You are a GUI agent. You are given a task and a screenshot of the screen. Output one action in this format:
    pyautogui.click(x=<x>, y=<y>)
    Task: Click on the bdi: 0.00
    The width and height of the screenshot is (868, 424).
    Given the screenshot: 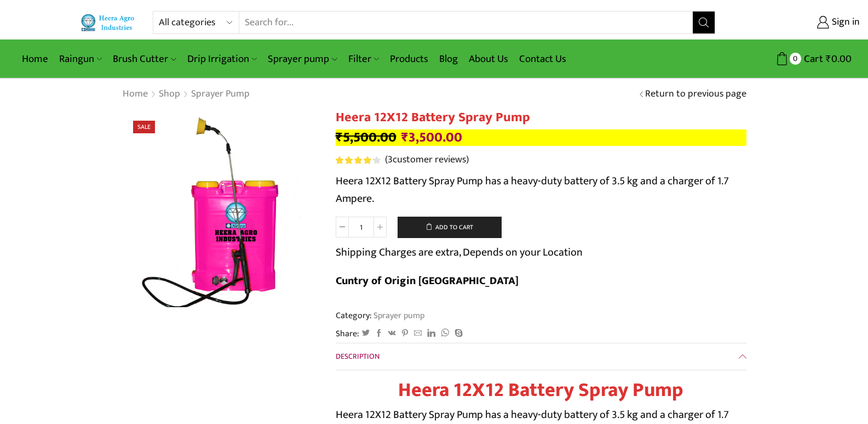 What is the action you would take?
    pyautogui.click(x=839, y=59)
    